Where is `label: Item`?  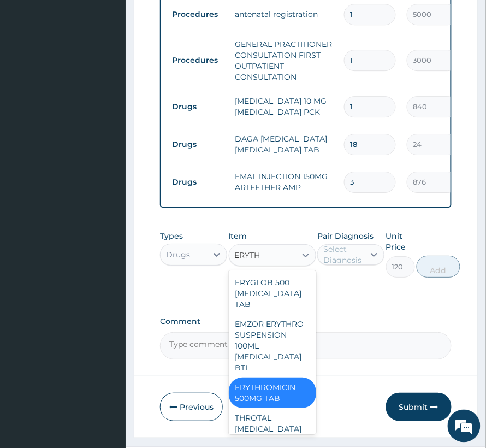 label: Item is located at coordinates (238, 236).